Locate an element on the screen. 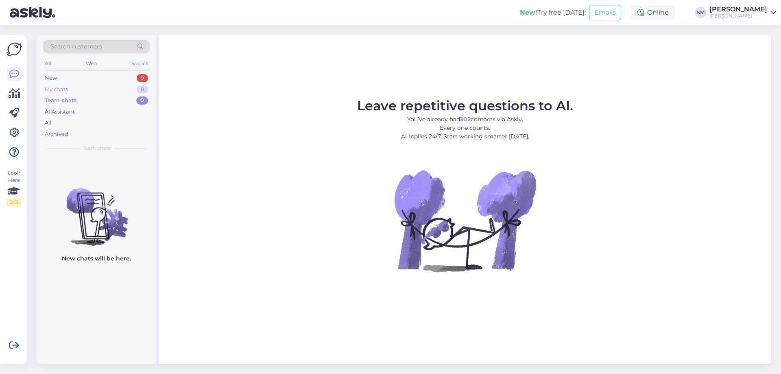 This screenshot has height=374, width=781. div: 8 is located at coordinates (142, 89).